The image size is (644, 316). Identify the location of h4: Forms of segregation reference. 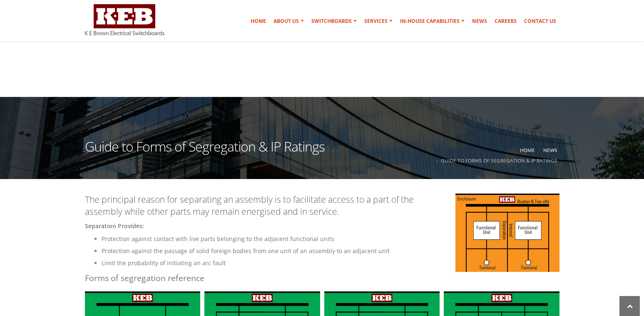
(322, 278).